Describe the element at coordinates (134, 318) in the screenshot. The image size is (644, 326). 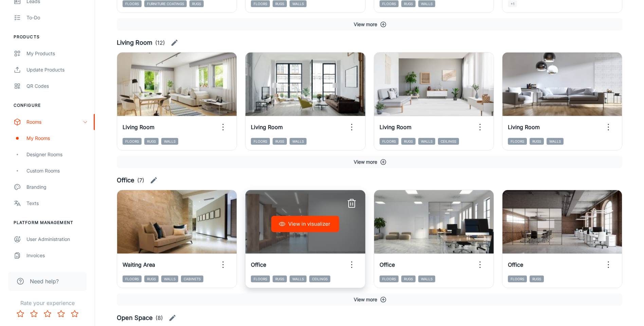
I see `h6: Open Space` at that location.